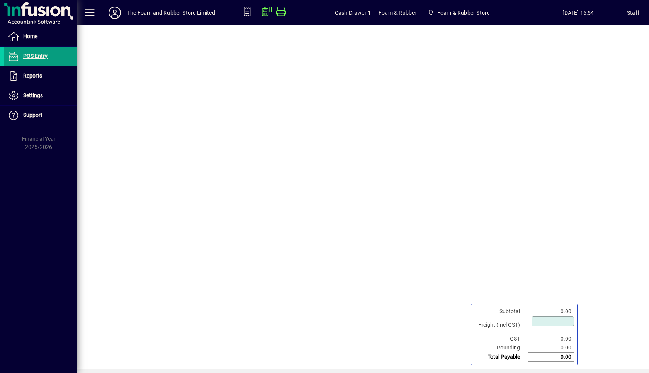 The image size is (649, 373). What do you see at coordinates (115, 13) in the screenshot?
I see `button: Profile` at bounding box center [115, 13].